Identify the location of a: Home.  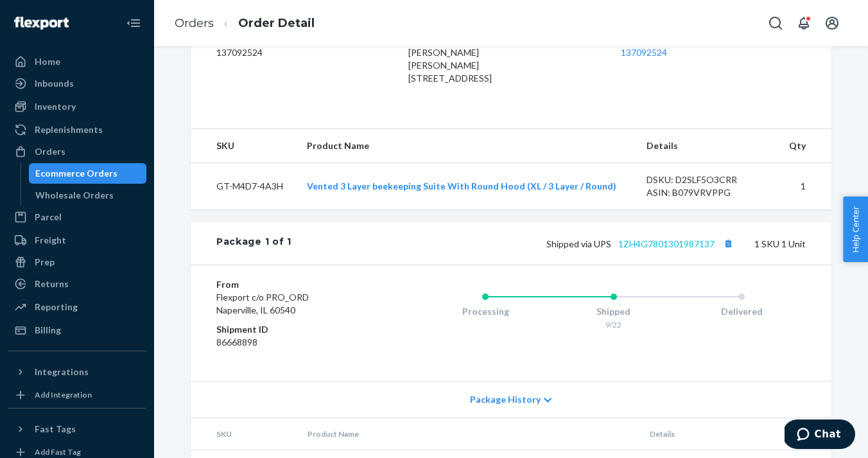
(77, 62).